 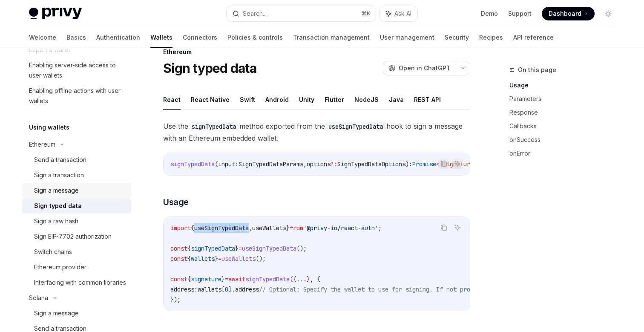 I want to click on span: Open in ChatGPT, so click(x=424, y=68).